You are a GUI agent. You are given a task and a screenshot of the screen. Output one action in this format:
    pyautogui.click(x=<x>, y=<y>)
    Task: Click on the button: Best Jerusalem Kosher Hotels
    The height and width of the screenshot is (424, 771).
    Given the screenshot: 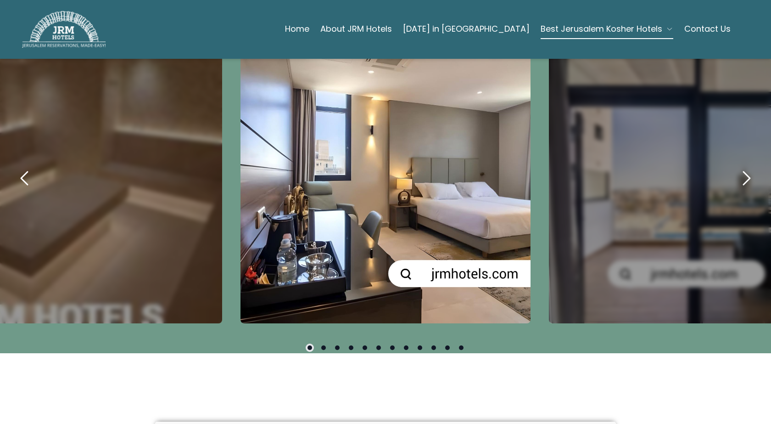 What is the action you would take?
    pyautogui.click(x=607, y=29)
    